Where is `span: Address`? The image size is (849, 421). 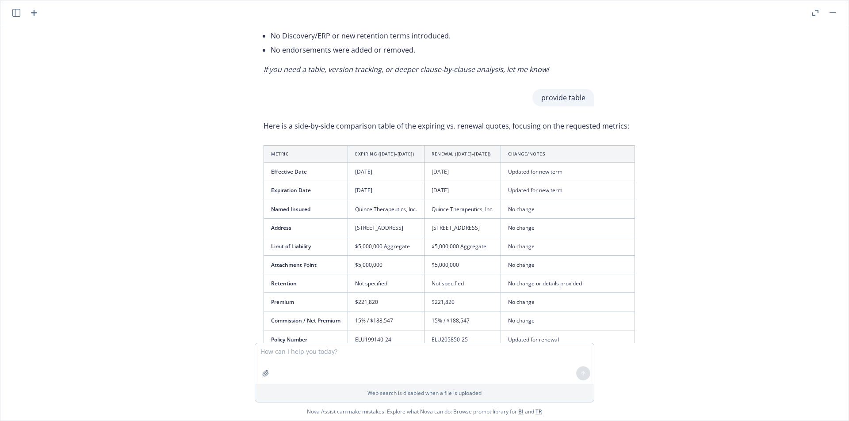 span: Address is located at coordinates (281, 228).